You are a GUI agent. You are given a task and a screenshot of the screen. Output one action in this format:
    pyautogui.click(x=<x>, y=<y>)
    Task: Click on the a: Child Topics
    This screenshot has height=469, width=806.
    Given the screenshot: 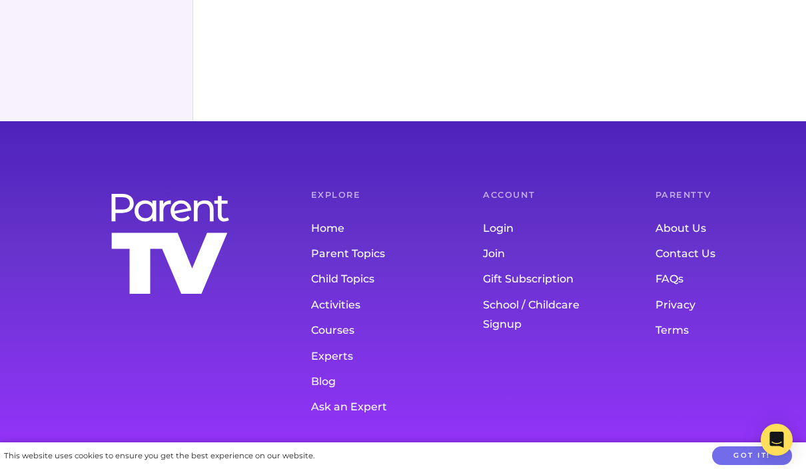 What is the action you would take?
    pyautogui.click(x=370, y=280)
    